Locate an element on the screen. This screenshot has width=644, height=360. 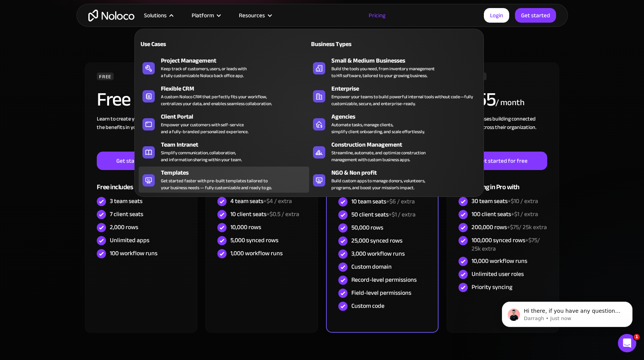
span: 1 is located at coordinates (636, 337).